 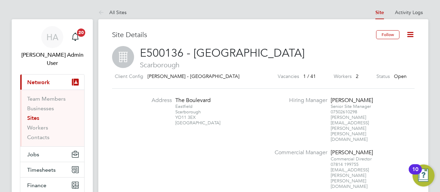 What do you see at coordinates (33, 154) in the screenshot?
I see `span: Jobs` at bounding box center [33, 154].